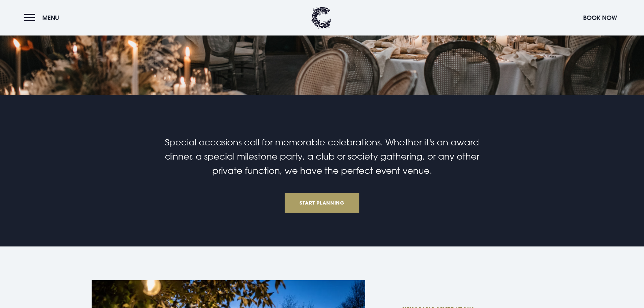 Image resolution: width=644 pixels, height=308 pixels. Describe the element at coordinates (322, 202) in the screenshot. I see `a: Start Planning` at that location.